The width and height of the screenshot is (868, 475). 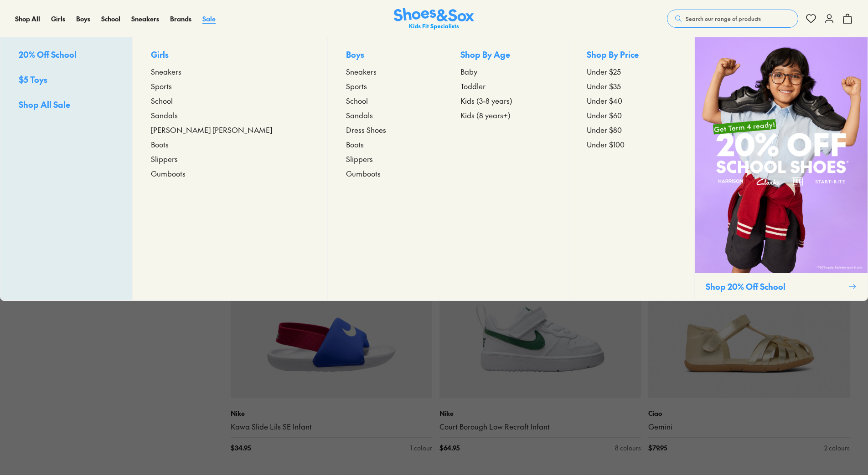 What do you see at coordinates (631, 86) in the screenshot?
I see `a: Under $35` at bounding box center [631, 86].